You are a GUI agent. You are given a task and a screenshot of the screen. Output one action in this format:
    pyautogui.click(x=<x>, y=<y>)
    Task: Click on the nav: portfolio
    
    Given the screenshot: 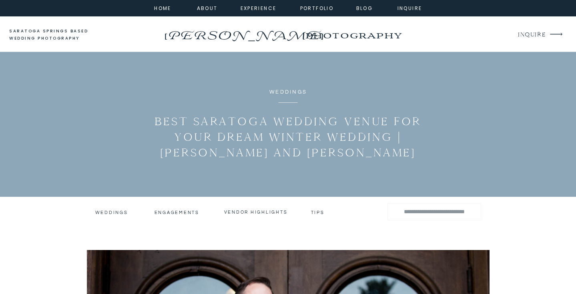 What is the action you would take?
    pyautogui.click(x=317, y=8)
    